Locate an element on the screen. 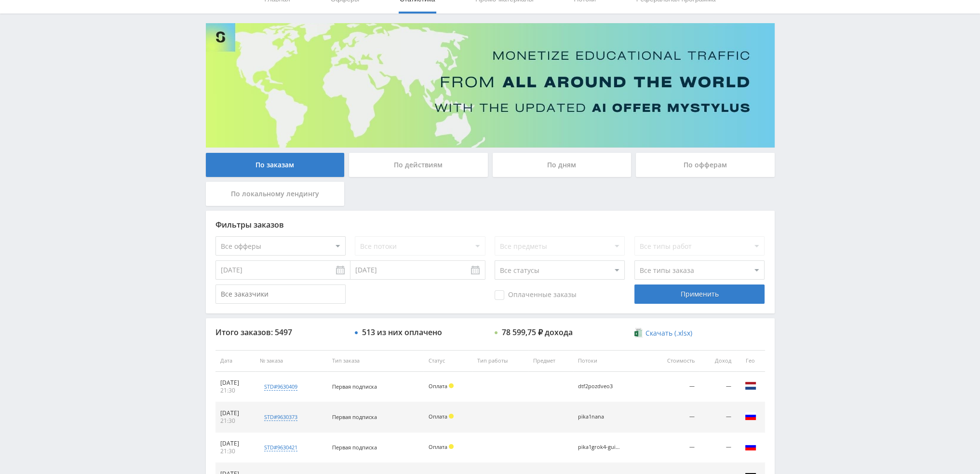 The image size is (980, 474). div: pika1grok4-guide is located at coordinates (600, 447).